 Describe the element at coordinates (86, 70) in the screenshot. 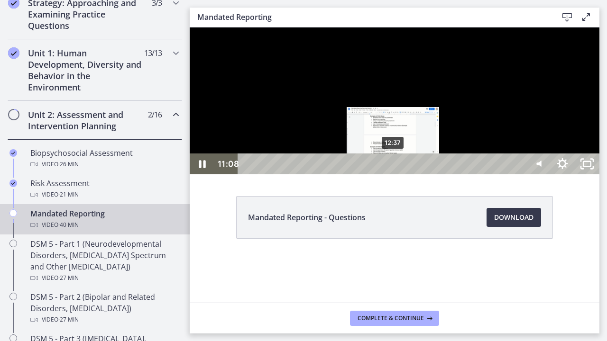

I see `h2: Unit 1: Human Development, Diversity and Behavior in the Environment` at that location.